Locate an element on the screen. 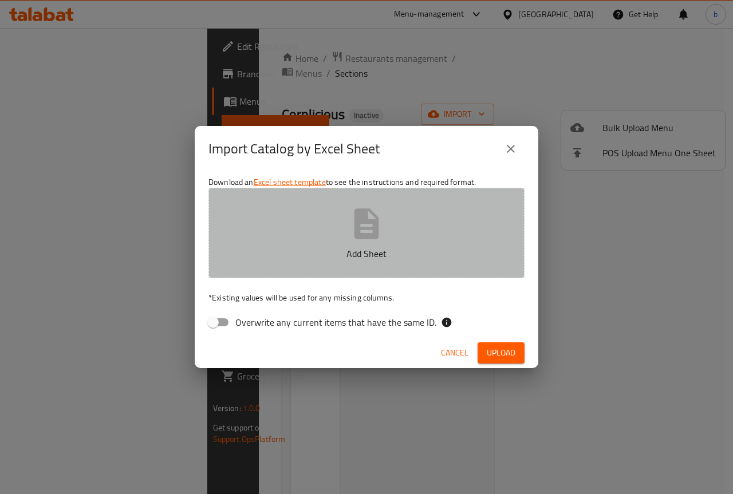 The height and width of the screenshot is (494, 733). button: Add Sheet is located at coordinates (366, 233).